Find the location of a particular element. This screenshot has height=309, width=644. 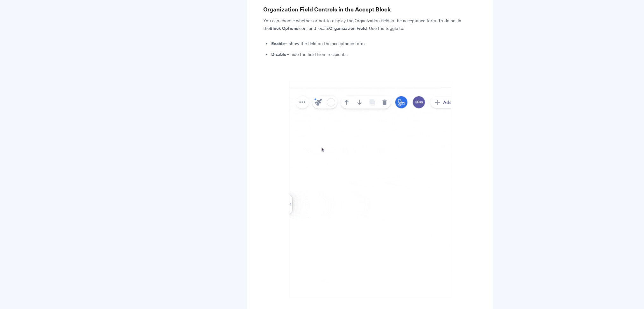

strong: Disable is located at coordinates (279, 54).